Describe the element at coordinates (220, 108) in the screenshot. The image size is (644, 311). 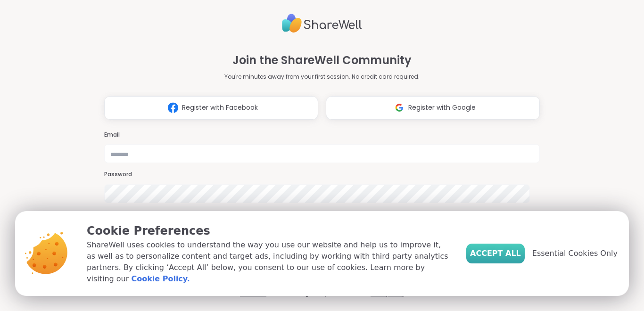
I see `span: Register with Facebook` at that location.